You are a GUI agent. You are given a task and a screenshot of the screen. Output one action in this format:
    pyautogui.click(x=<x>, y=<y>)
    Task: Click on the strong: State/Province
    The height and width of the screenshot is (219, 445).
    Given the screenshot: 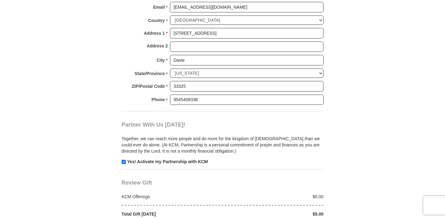 What is the action you would take?
    pyautogui.click(x=149, y=74)
    